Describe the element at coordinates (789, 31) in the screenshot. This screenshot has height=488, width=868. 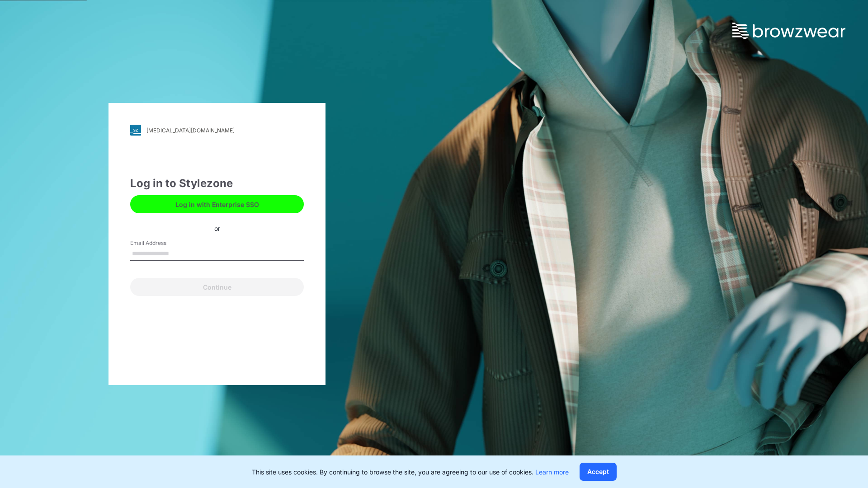
I see `img: browzwear-logo.73288ffb.svg` at that location.